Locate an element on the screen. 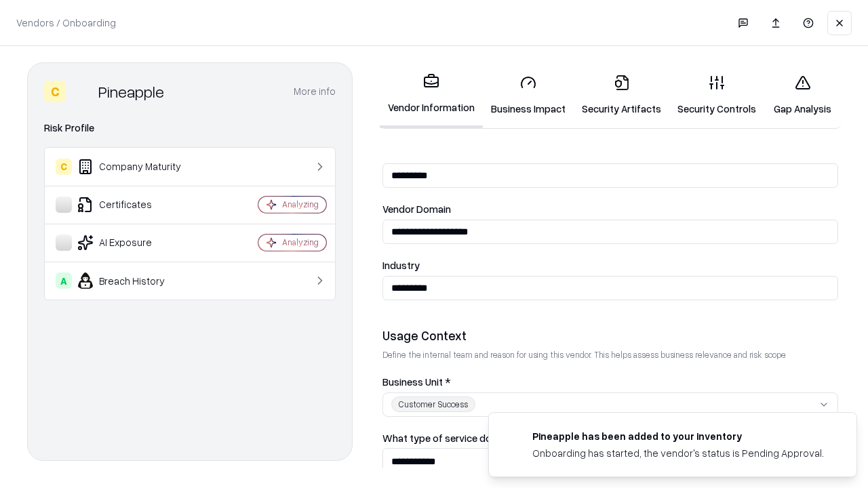 This screenshot has height=488, width=868. div: Pineapple is located at coordinates (131, 92).